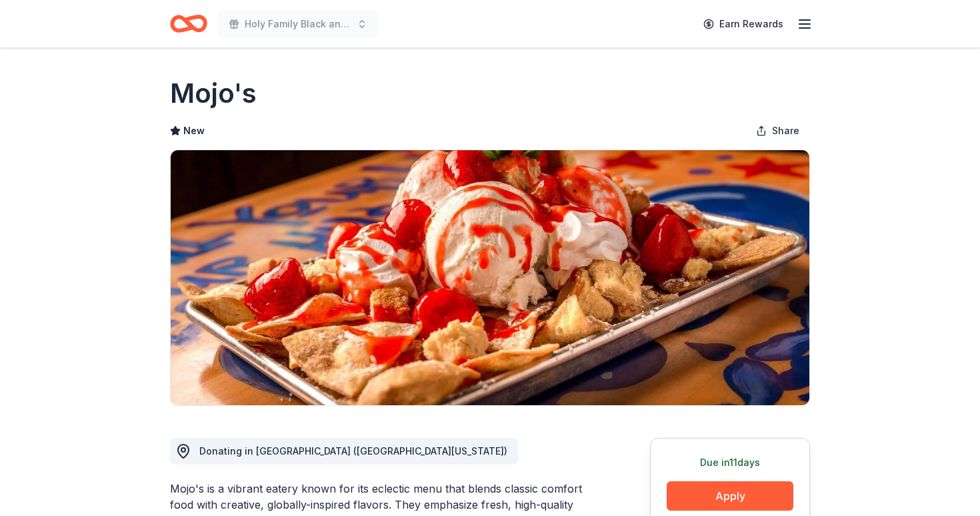  I want to click on a: Home, so click(188, 24).